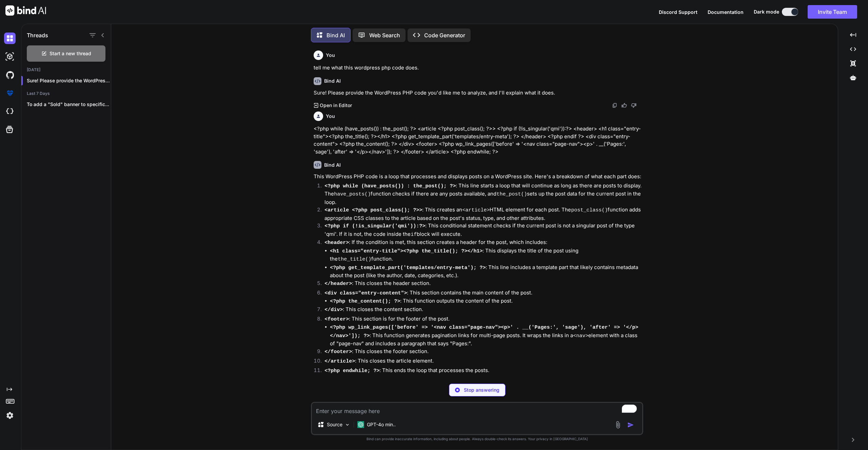 The width and height of the screenshot is (868, 450). I want to click on p: : This closes the content section., so click(483, 310).